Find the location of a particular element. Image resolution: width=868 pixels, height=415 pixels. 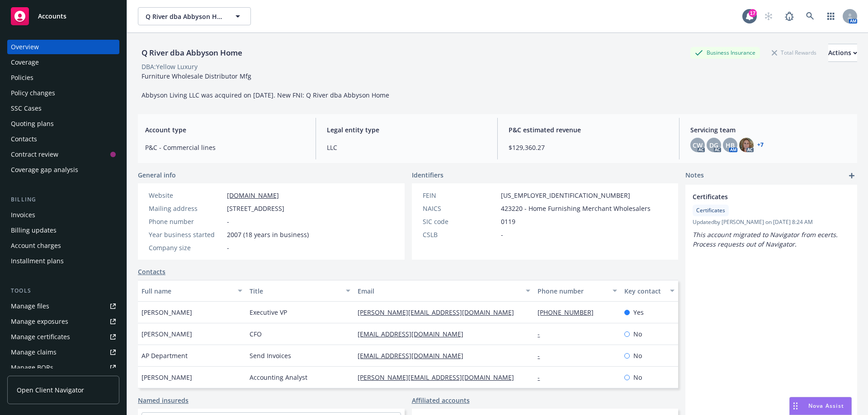

span: P&C - Commercial lines is located at coordinates (225, 148).